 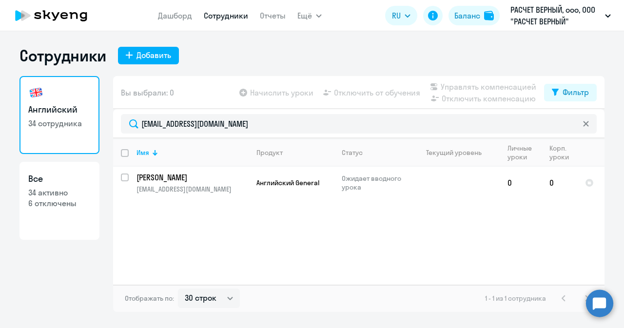 I want to click on div: Баланс, so click(x=467, y=16).